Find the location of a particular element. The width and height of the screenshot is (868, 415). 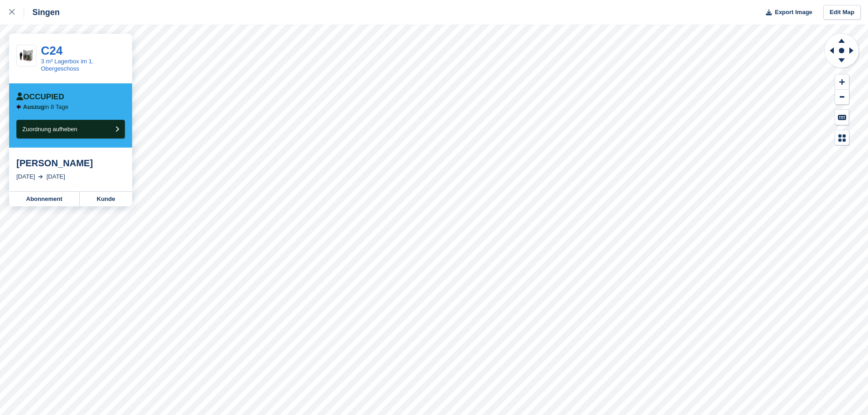

img: arrow-right-light-icn-cde0832a797a2874e46488d9cf13f60e5c3a73dbe684e267c42b8395dfbc2abf.svg is located at coordinates (41, 177).